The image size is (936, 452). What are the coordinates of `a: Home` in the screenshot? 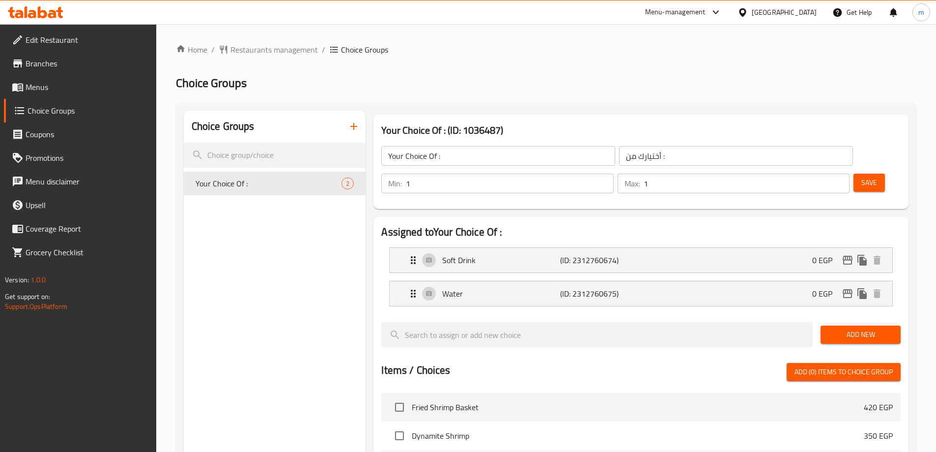 It's located at (192, 50).